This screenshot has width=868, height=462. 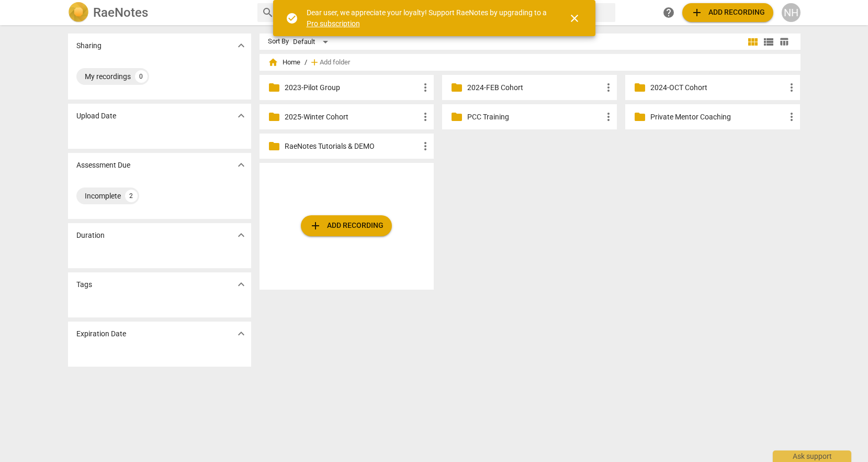 I want to click on div: 2, so click(x=131, y=196).